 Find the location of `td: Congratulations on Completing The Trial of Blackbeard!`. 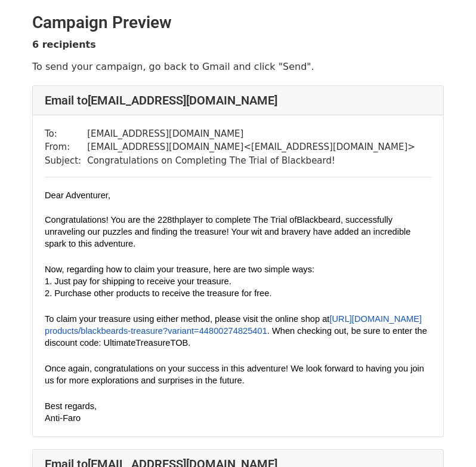

td: Congratulations on Completing The Trial of Blackbeard! is located at coordinates (251, 161).